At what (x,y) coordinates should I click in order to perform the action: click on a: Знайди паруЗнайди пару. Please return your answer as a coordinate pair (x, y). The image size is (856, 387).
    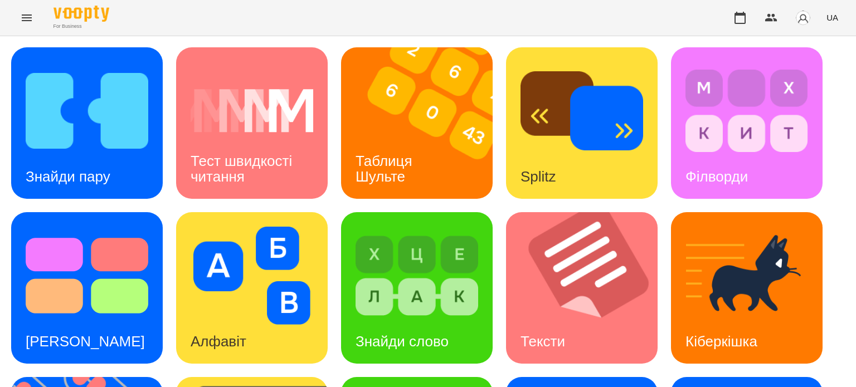
    Looking at the image, I should click on (87, 123).